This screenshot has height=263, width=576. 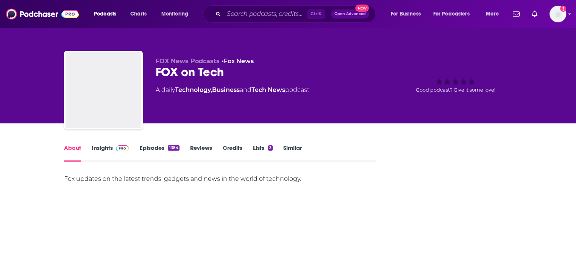 I want to click on div: Good podcast? Give it some love!, so click(x=456, y=81).